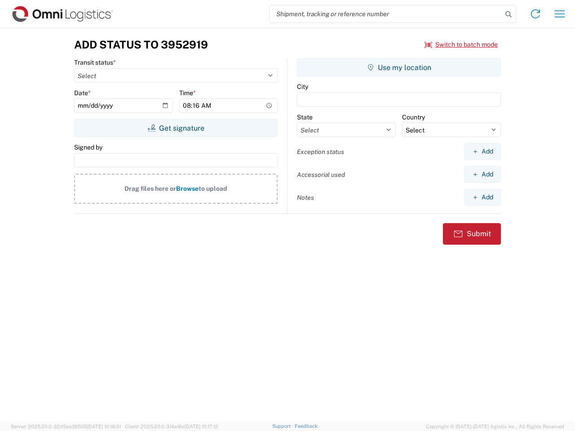 The image size is (575, 431). What do you see at coordinates (302, 87) in the screenshot?
I see `label: City` at bounding box center [302, 87].